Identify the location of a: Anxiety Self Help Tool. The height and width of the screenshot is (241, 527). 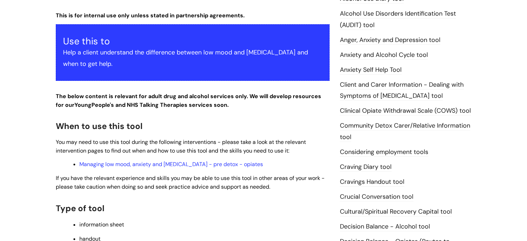
(371, 70).